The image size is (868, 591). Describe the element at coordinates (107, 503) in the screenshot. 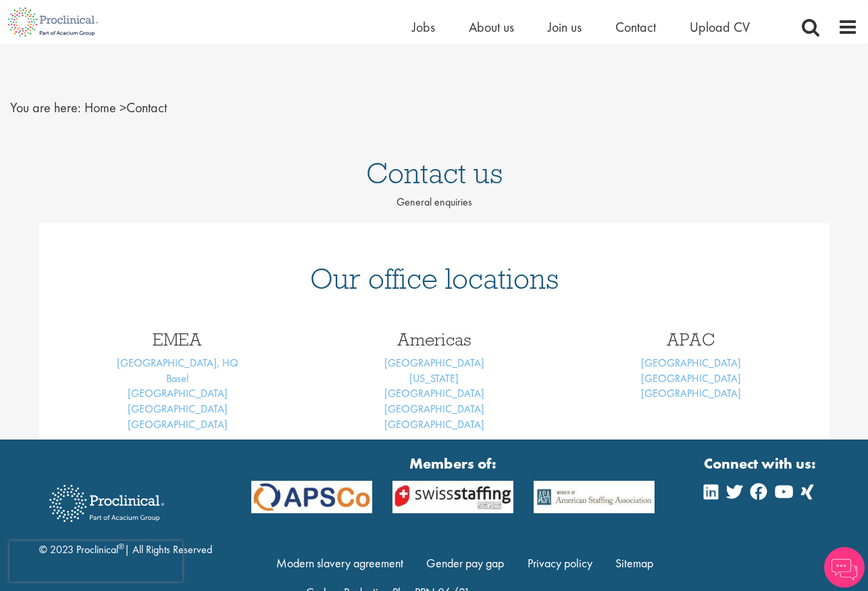

I see `img: Proclinical Recruitment` at that location.